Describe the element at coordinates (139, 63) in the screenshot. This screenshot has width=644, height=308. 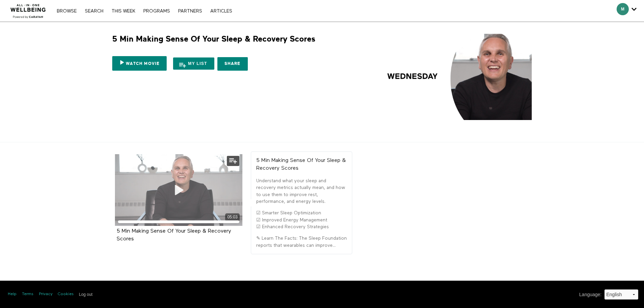
I see `a: Watch Movie` at that location.